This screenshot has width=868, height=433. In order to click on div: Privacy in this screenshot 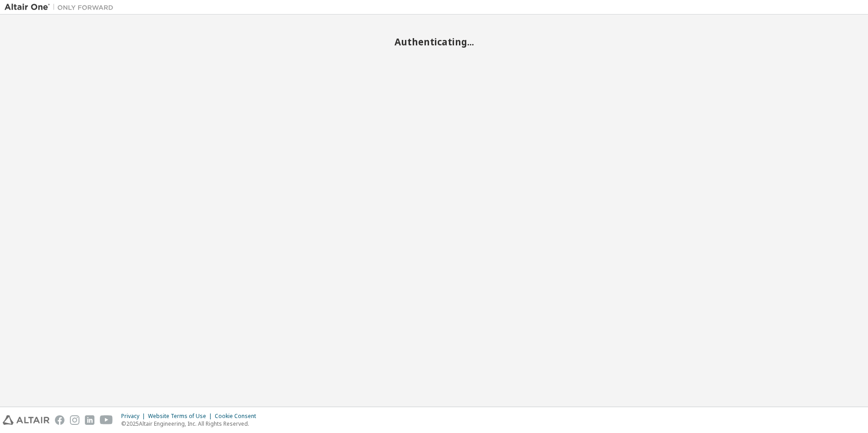, I will do `click(134, 416)`.